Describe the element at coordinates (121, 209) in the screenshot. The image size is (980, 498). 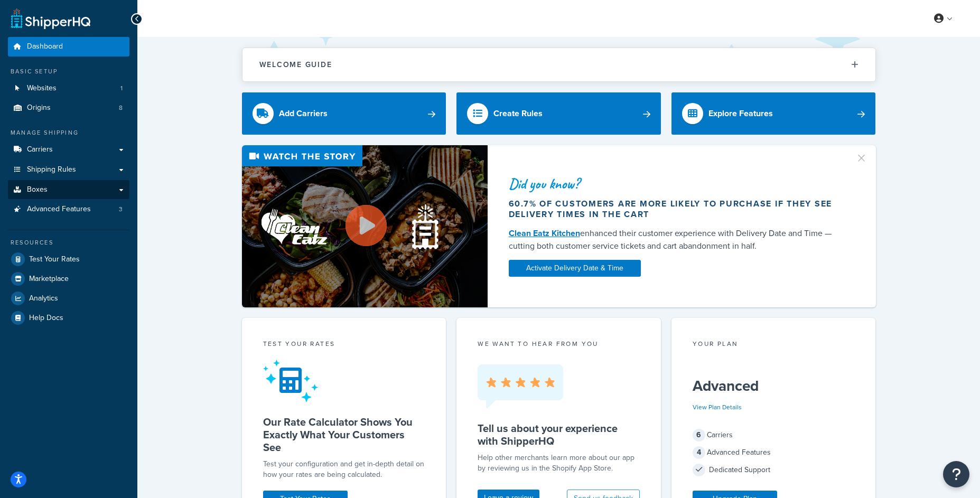
I see `span: 3` at that location.